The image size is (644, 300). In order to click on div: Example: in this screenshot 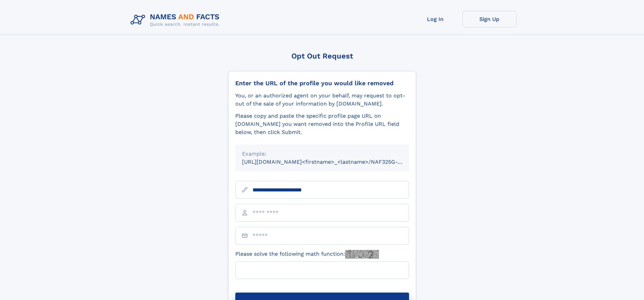, I will do `click(322, 154)`.